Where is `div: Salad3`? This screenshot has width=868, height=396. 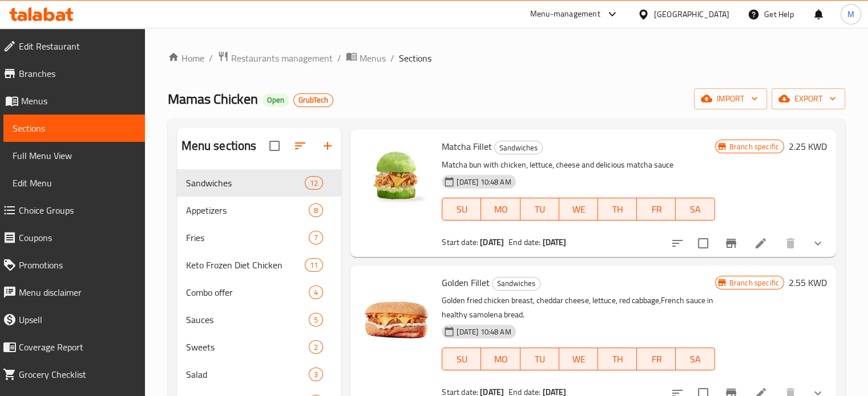
div: Salad3 is located at coordinates (259, 375).